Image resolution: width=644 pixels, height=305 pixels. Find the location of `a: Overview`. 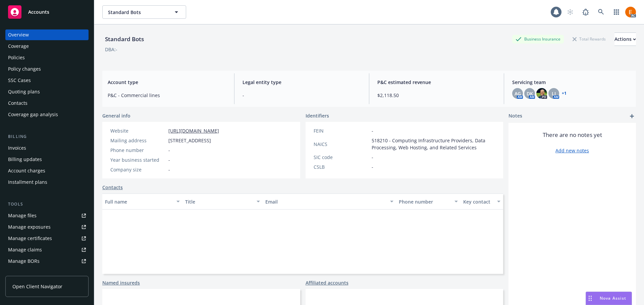

a: Overview is located at coordinates (47, 35).